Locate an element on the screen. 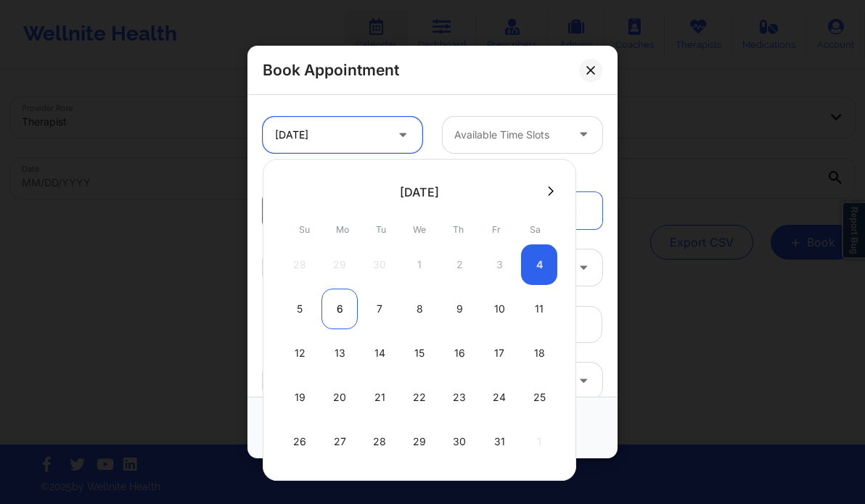  div: Mon Oct 27 2025 is located at coordinates (340, 442).